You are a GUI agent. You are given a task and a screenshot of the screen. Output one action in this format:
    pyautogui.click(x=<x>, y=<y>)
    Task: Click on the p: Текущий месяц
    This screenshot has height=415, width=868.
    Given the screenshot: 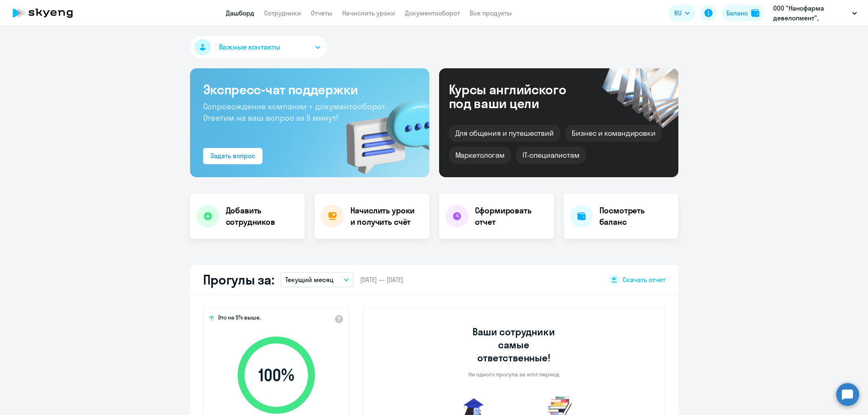 What is the action you would take?
    pyautogui.click(x=310, y=279)
    